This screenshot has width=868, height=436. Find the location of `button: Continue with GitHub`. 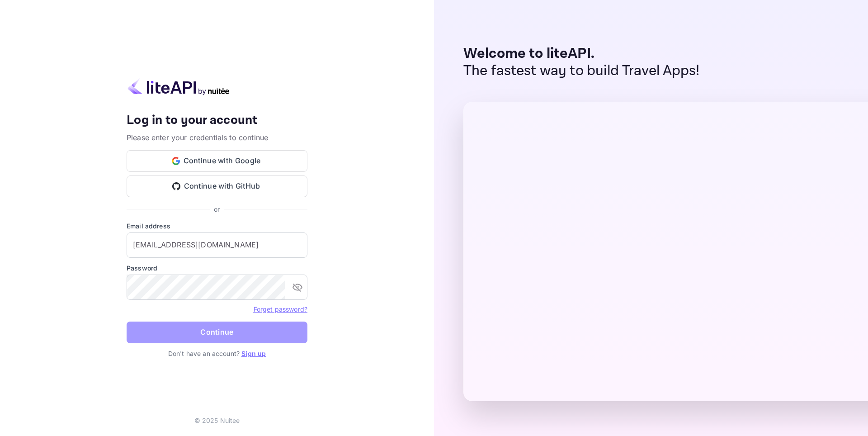

button: Continue with GitHub is located at coordinates (217, 186).